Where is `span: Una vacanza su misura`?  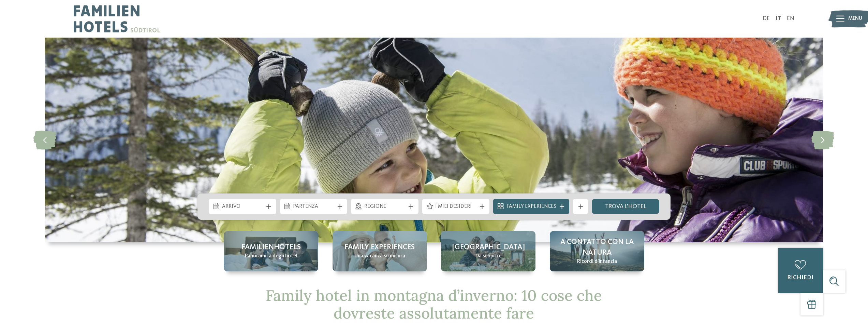
span: Una vacanza su misura is located at coordinates (380, 256).